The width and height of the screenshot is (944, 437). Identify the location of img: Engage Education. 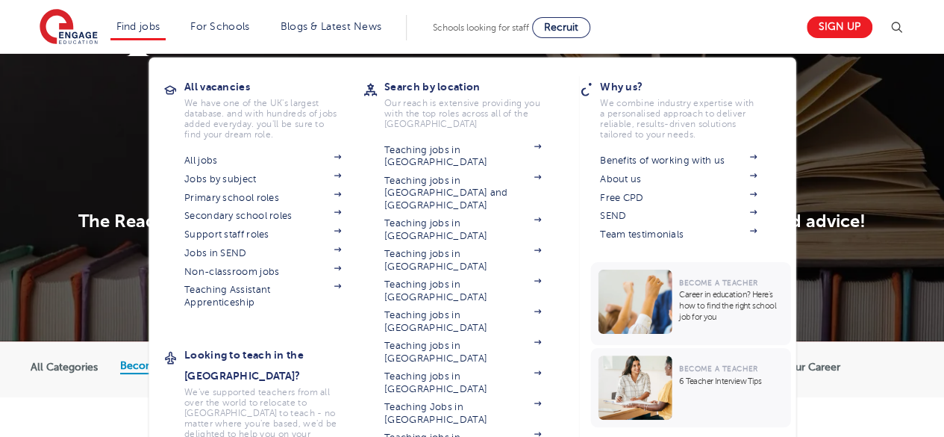
(69, 28).